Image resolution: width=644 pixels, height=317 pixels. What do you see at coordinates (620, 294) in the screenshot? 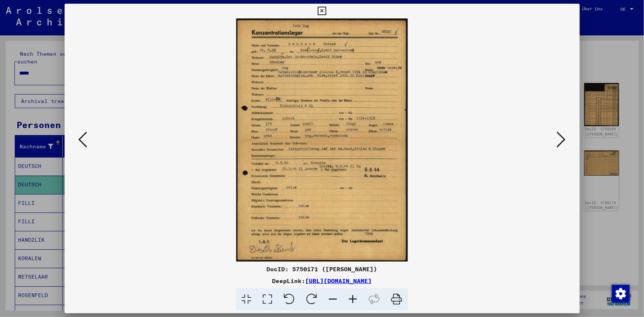
I see `div: Zustimmung ändern` at bounding box center [620, 294].